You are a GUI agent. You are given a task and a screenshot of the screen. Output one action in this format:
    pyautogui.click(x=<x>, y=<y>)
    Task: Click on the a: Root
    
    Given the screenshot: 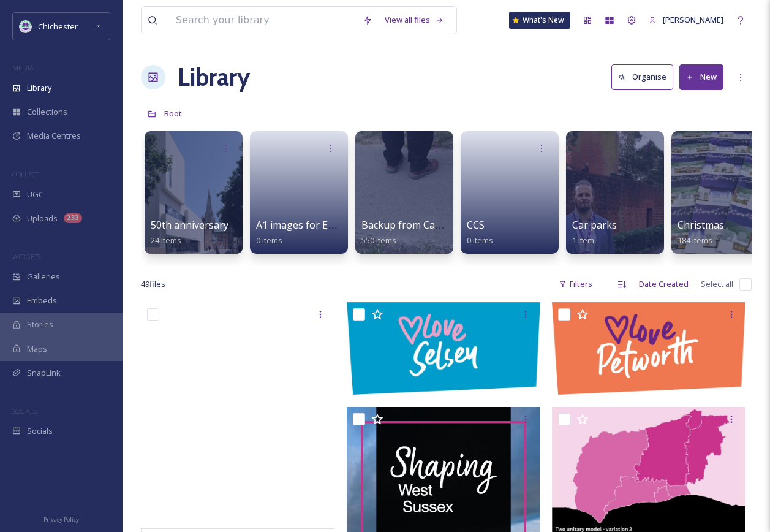 What is the action you would take?
    pyautogui.click(x=173, y=113)
    